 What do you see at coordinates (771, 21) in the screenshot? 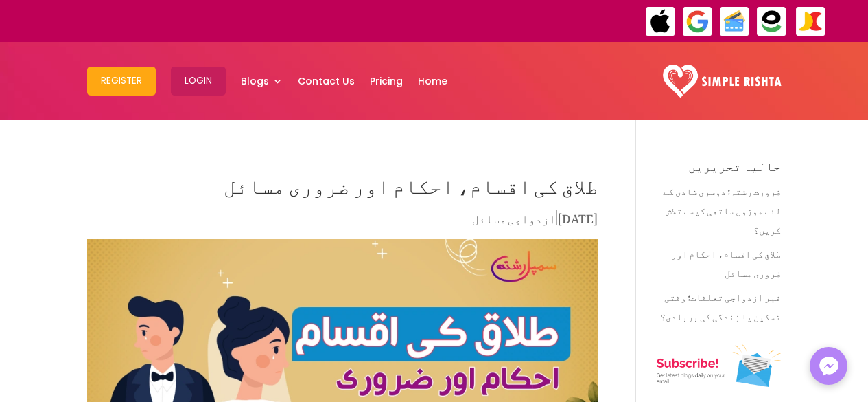
I see `img: EasyPaisa-icon` at bounding box center [771, 21].